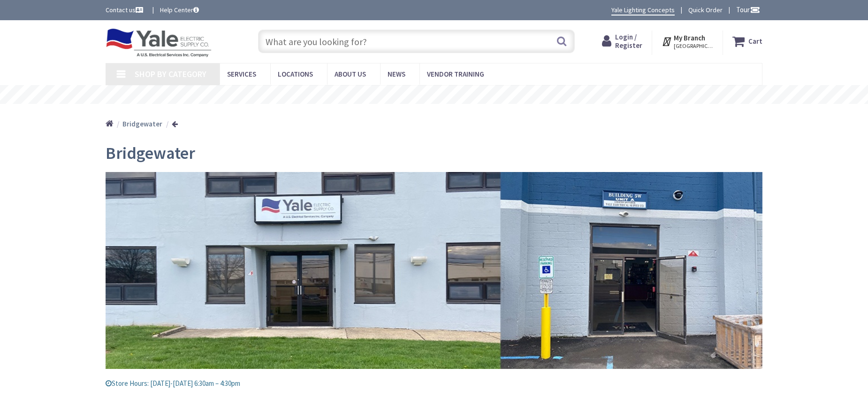  What do you see at coordinates (416, 42) in the screenshot?
I see `input: What are you looking for?` at bounding box center [416, 42].